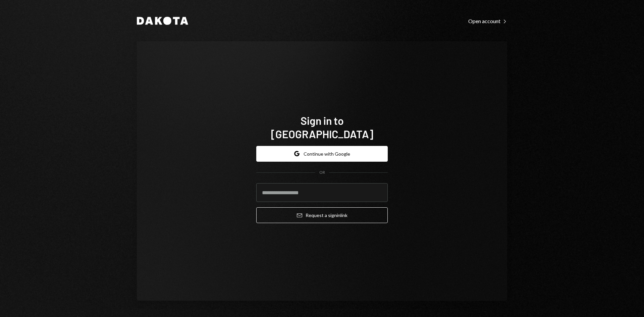  Describe the element at coordinates (322, 154) in the screenshot. I see `button: Continue with Google` at that location.